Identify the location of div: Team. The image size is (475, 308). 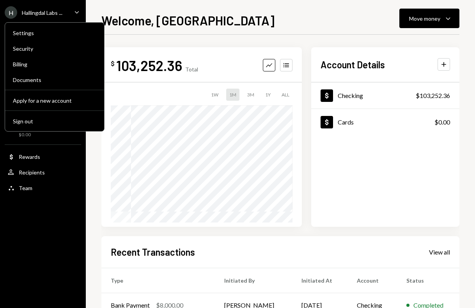
(25, 188).